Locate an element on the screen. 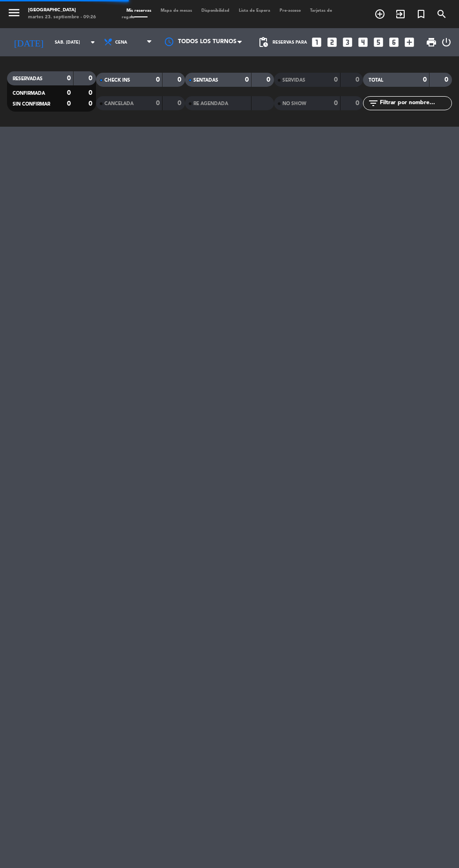 Image resolution: width=459 pixels, height=868 pixels. button: menu is located at coordinates (14, 14).